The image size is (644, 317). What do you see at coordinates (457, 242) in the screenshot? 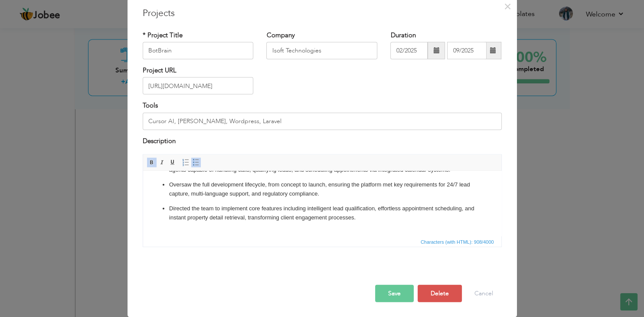
I see `span: Characters (with HTML): 908/4000` at bounding box center [457, 242].